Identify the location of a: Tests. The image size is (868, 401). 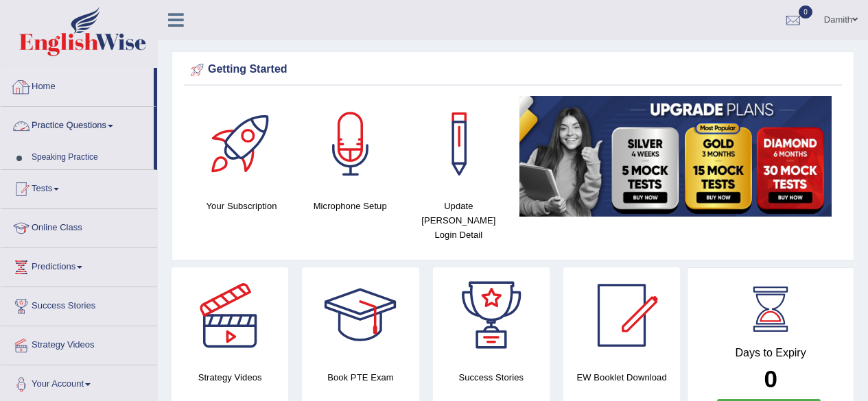
(79, 188).